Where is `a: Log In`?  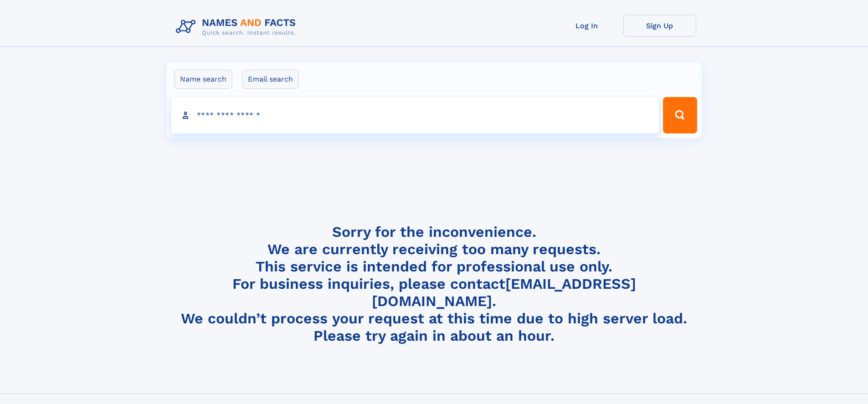
a: Log In is located at coordinates (587, 25).